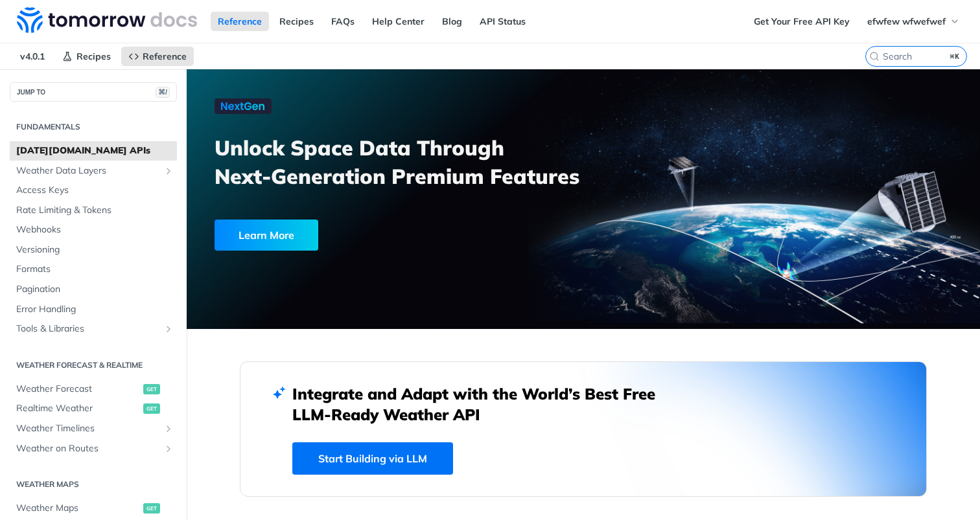 The image size is (980, 520). What do you see at coordinates (95, 230) in the screenshot?
I see `span: Webhooks` at bounding box center [95, 230].